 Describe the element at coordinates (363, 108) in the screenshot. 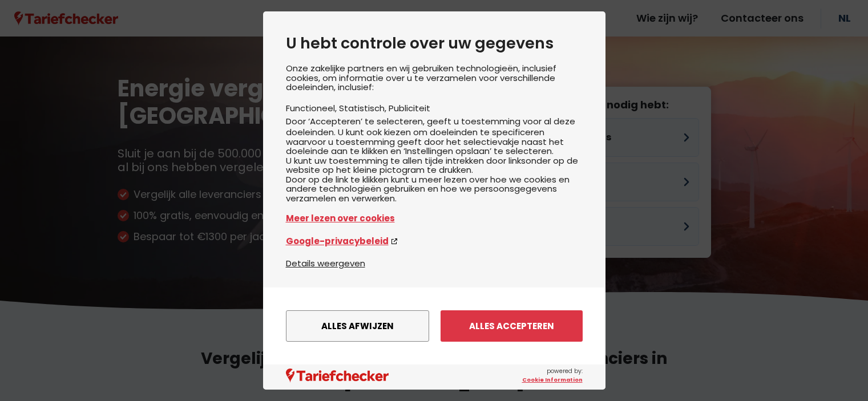

I see `li: Statistisch` at that location.